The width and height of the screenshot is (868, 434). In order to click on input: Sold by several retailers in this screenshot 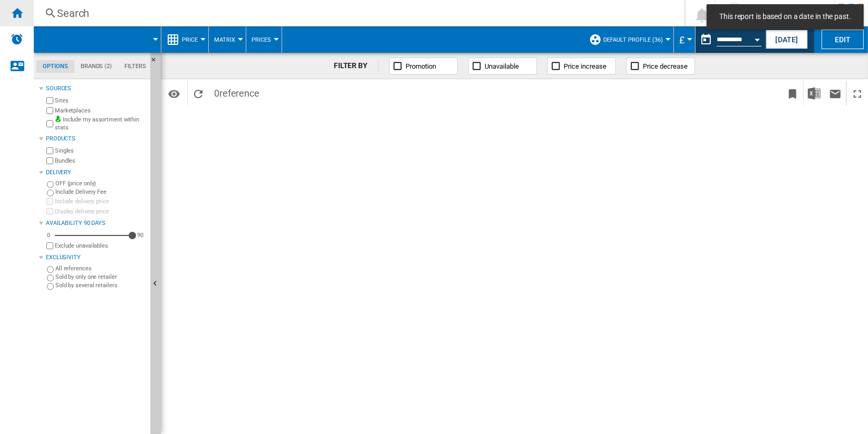, I will do `click(50, 286)`.